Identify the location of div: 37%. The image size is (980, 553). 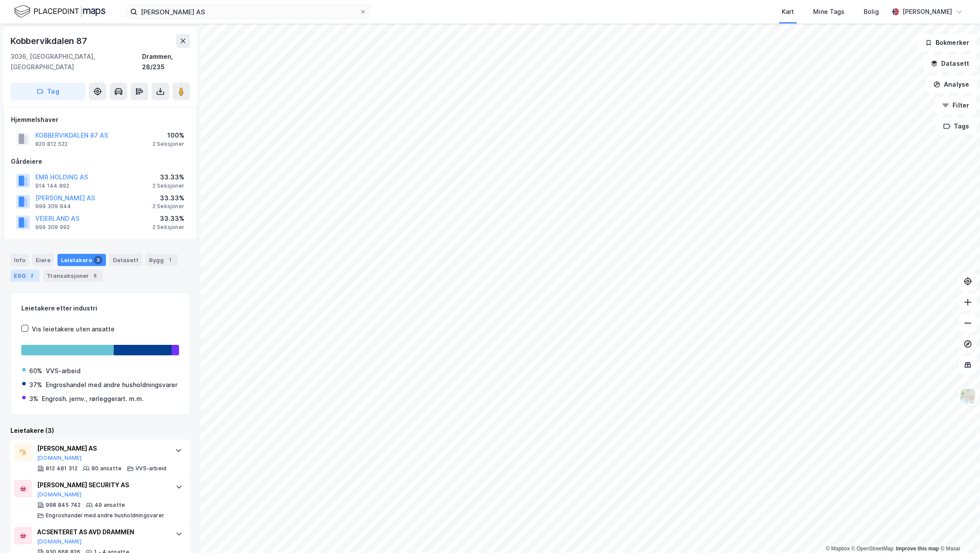
(36, 385).